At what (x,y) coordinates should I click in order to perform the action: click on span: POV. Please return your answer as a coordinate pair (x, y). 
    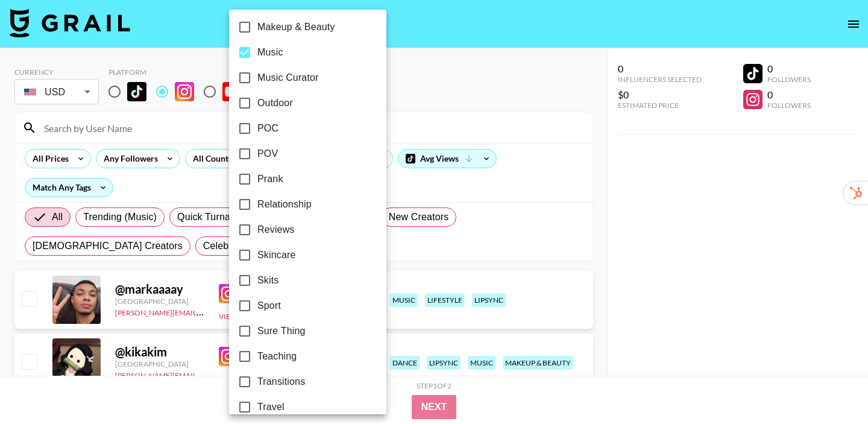
    Looking at the image, I should click on (268, 154).